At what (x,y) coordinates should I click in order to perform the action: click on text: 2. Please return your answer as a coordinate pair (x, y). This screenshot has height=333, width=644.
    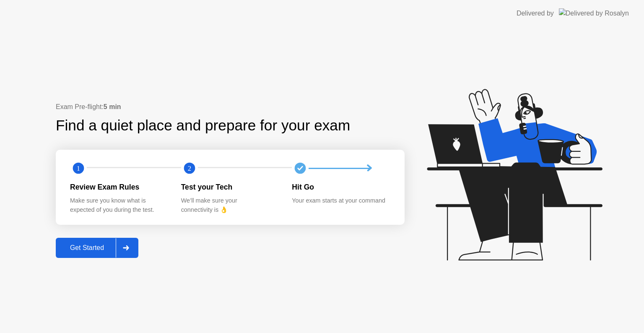
    Looking at the image, I should click on (190, 168).